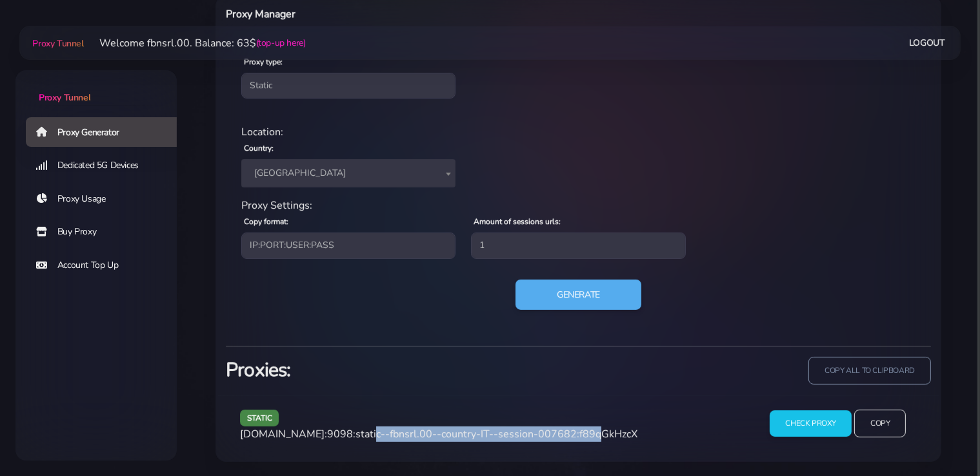 Image resolution: width=980 pixels, height=476 pixels. What do you see at coordinates (578, 295) in the screenshot?
I see `button: Generate` at bounding box center [578, 295].